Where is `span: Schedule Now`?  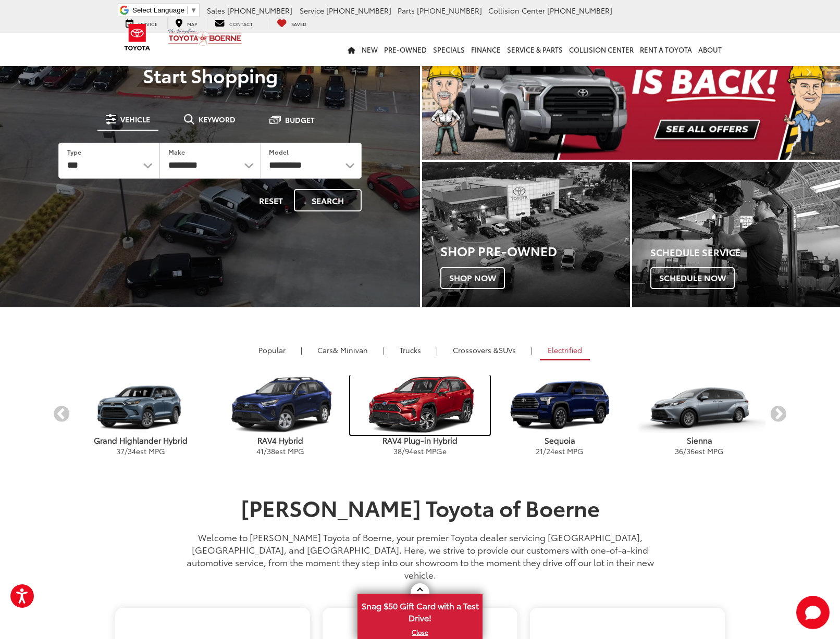 span: Schedule Now is located at coordinates (693, 278).